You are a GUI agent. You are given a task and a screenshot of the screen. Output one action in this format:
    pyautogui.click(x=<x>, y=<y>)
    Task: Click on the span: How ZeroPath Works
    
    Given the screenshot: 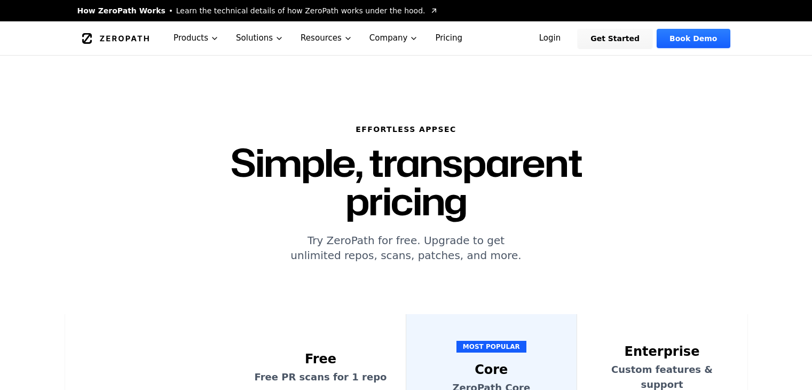 What is the action you would take?
    pyautogui.click(x=121, y=11)
    